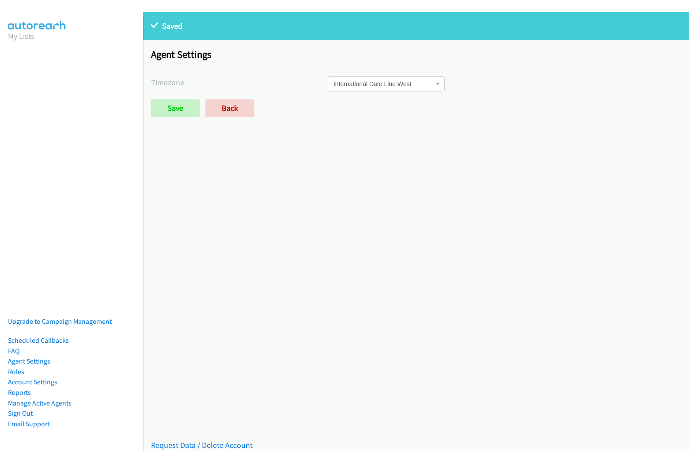 Image resolution: width=689 pixels, height=451 pixels. I want to click on a: Reports, so click(19, 392).